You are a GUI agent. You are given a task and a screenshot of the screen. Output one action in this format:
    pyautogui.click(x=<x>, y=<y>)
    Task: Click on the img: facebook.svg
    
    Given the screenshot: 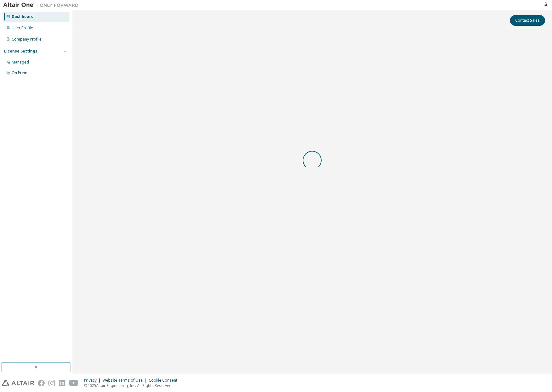 What is the action you would take?
    pyautogui.click(x=41, y=383)
    